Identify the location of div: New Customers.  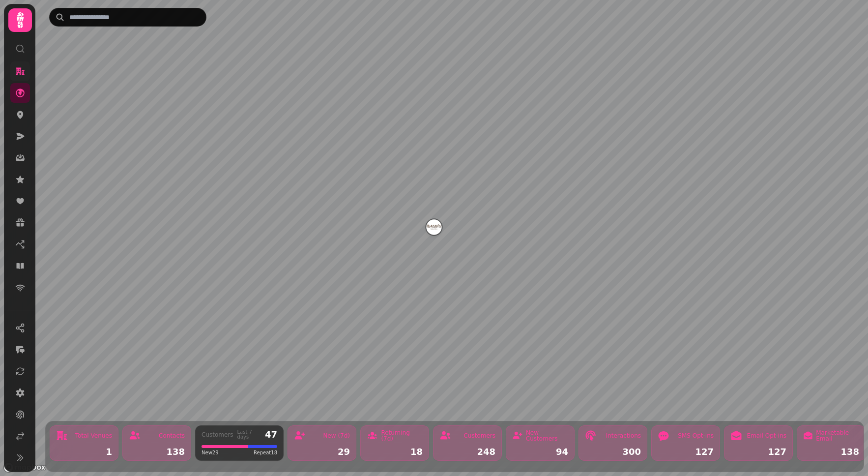
(547, 436).